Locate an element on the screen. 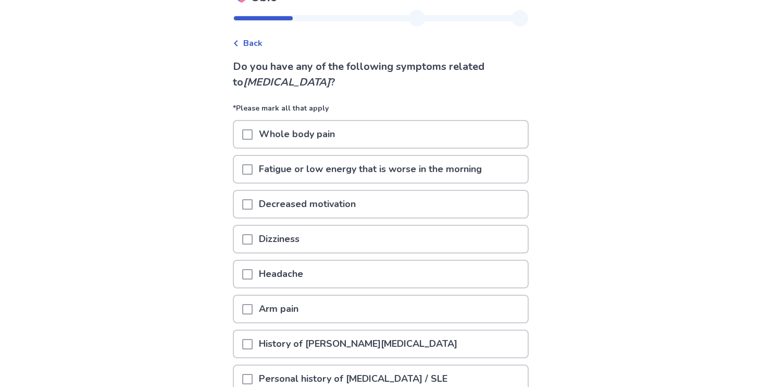 The width and height of the screenshot is (761, 387). p: *Please mark all that apply is located at coordinates (381, 111).